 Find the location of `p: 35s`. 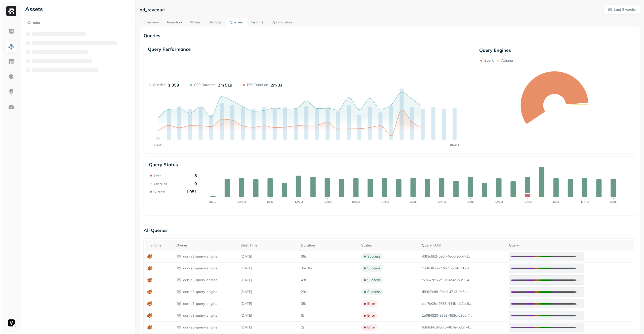

p: 35s is located at coordinates (304, 304).